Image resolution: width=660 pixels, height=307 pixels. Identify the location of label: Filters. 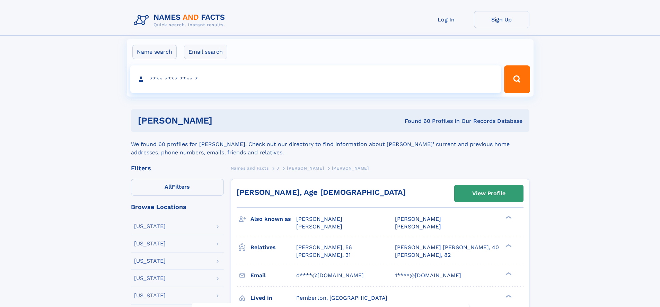
(177, 188).